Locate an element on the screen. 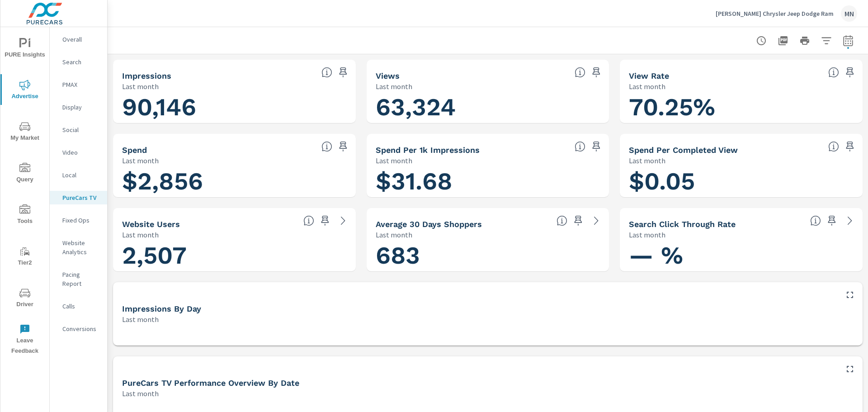  span: Query is located at coordinates (25, 174).